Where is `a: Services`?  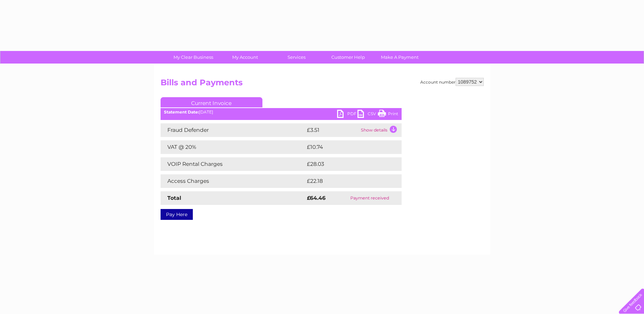 a: Services is located at coordinates (296, 57).